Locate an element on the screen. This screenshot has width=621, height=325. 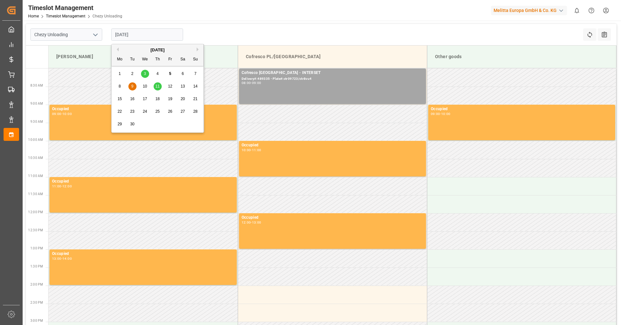
div: Choose Monday, September 22nd, 2025 is located at coordinates (120, 112).